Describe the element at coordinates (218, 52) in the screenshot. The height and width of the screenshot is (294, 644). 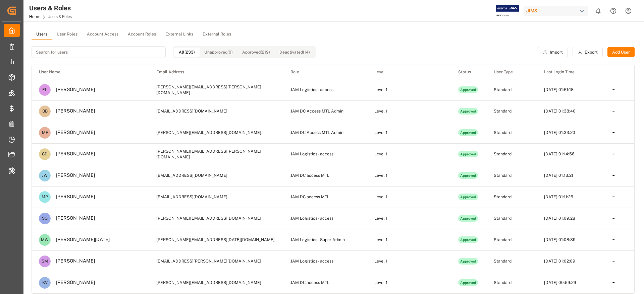
I see `button: Unapproved (0)` at that location.